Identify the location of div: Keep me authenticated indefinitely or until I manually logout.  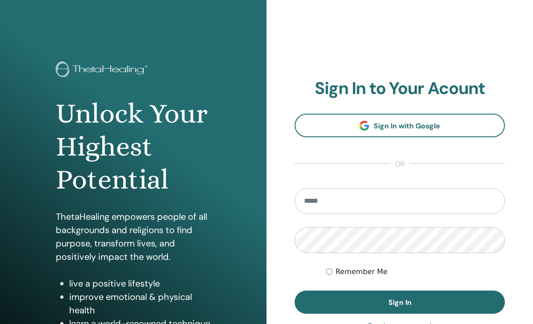
(415, 272).